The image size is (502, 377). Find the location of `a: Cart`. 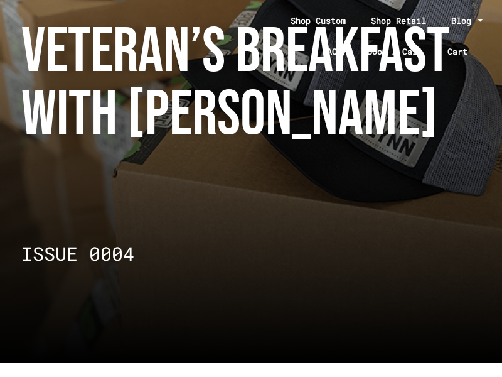

a: Cart is located at coordinates (465, 51).